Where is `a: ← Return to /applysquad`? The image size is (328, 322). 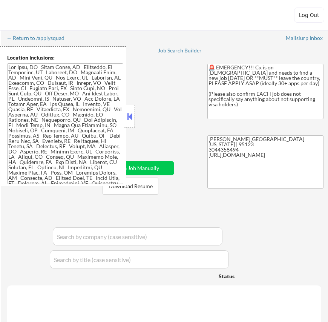
a: ← Return to /applysquad is located at coordinates (39, 39).